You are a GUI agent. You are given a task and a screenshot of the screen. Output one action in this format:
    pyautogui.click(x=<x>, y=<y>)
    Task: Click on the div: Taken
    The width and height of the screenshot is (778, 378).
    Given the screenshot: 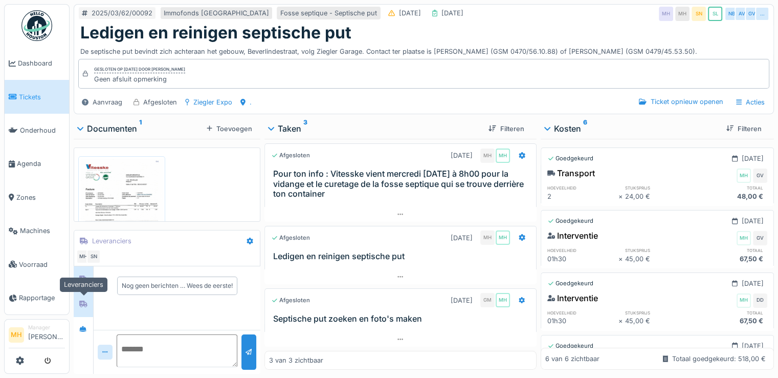 What is the action you would take?
    pyautogui.click(x=375, y=128)
    